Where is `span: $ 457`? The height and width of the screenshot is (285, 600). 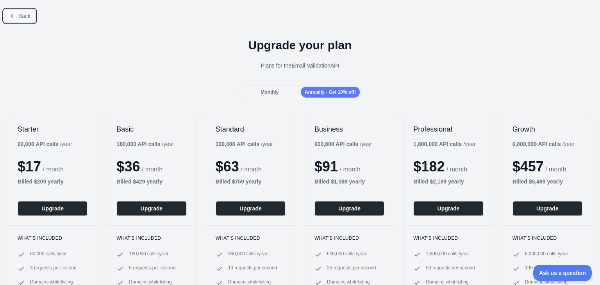
span: $ 457 is located at coordinates (528, 166).